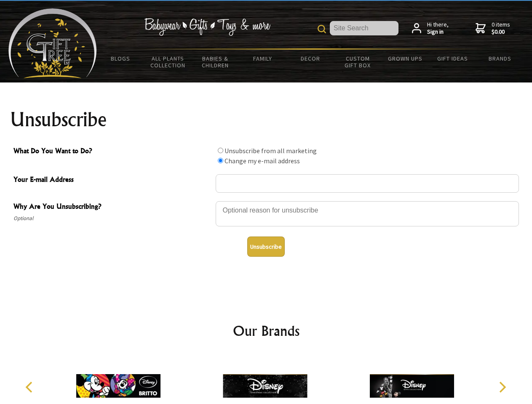 The width and height of the screenshot is (532, 404). I want to click on img: Babywear - Gifts - Toys & more, so click(207, 27).